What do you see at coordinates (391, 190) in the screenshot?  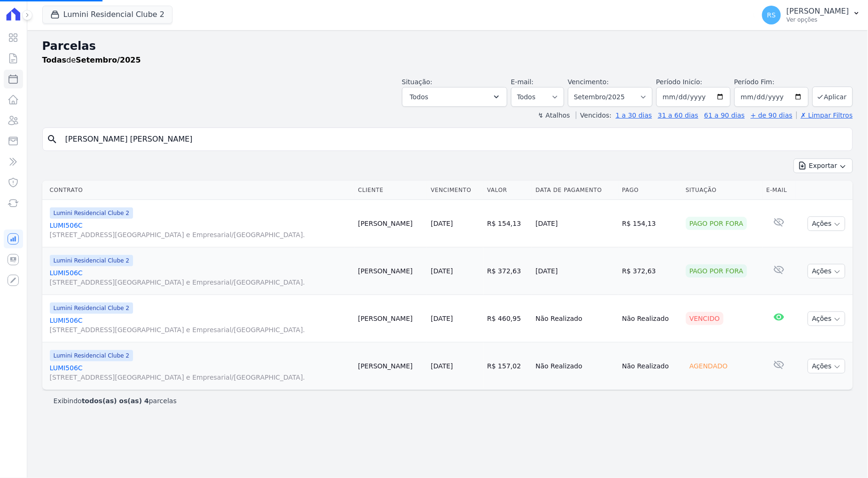 I see `th: Cliente` at bounding box center [391, 190].